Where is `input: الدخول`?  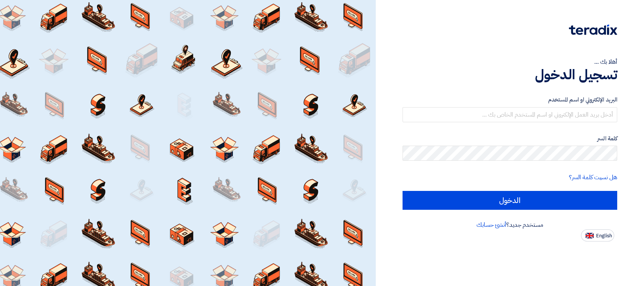
input: الدخول is located at coordinates (510, 200).